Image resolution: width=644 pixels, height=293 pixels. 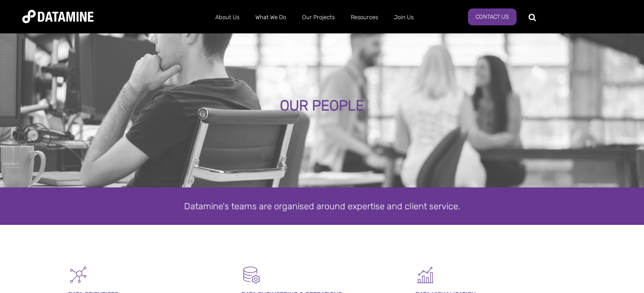 I want to click on img: Datamine, so click(x=58, y=16).